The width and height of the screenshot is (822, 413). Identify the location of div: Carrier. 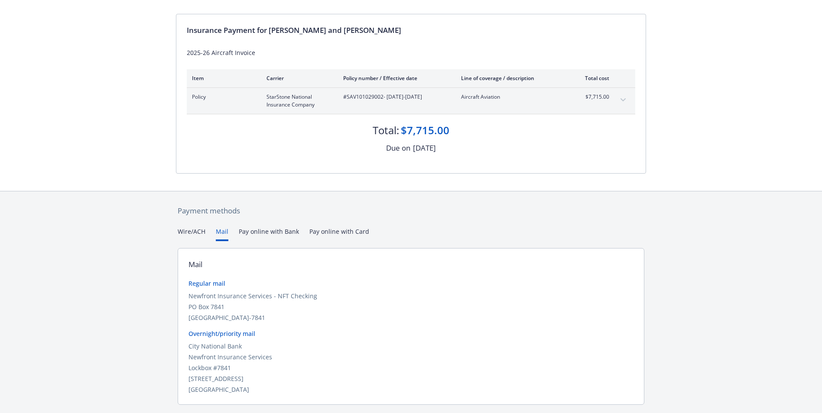
(298, 78).